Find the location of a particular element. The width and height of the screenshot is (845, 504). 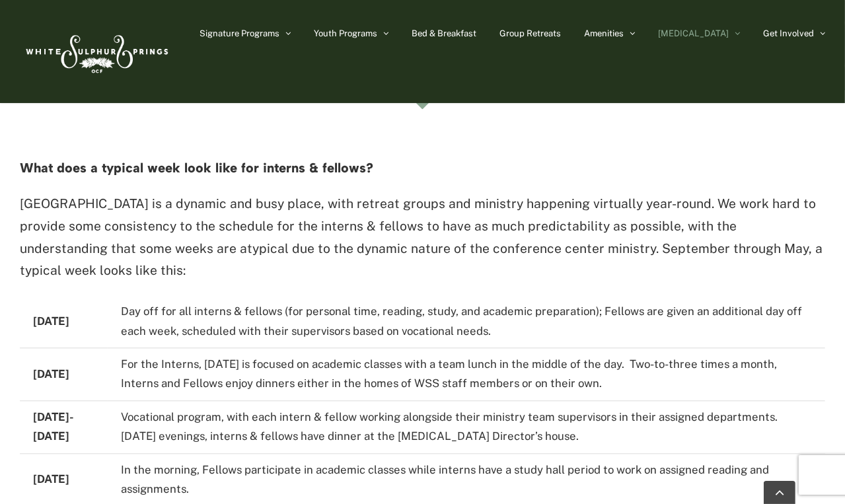

span: Group Retreats is located at coordinates (530, 33).